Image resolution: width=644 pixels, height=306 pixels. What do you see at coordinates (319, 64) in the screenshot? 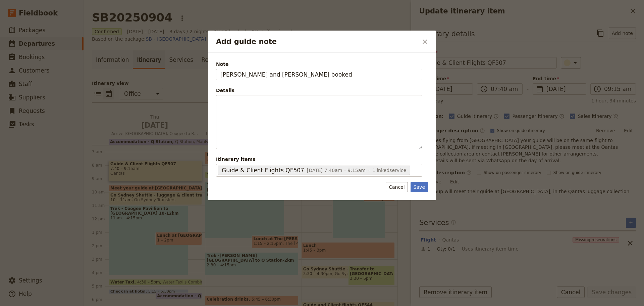
I see `span: Note` at bounding box center [319, 64].